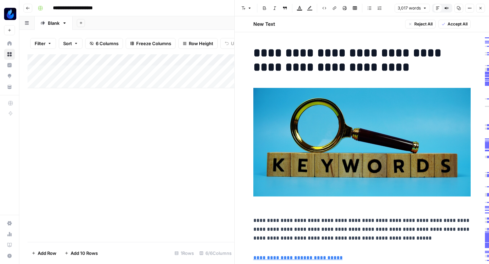 This screenshot has height=264, width=489. Describe the element at coordinates (424, 24) in the screenshot. I see `span: Reject All` at that location.